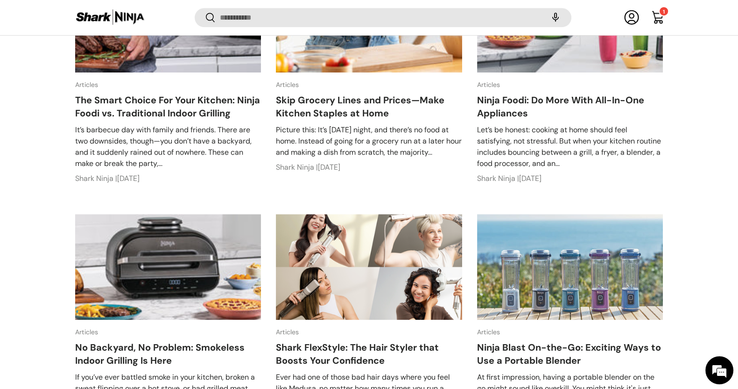 This screenshot has height=389, width=738. What do you see at coordinates (160, 354) in the screenshot?
I see `a: No Backyard, No Problem: Smokeless Indoor Grilling Is Here` at bounding box center [160, 354].